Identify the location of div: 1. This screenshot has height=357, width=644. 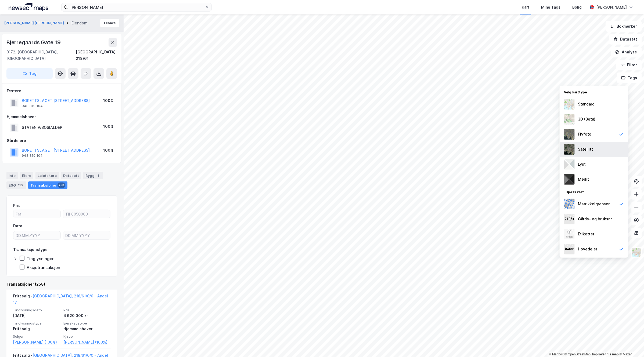
(98, 176).